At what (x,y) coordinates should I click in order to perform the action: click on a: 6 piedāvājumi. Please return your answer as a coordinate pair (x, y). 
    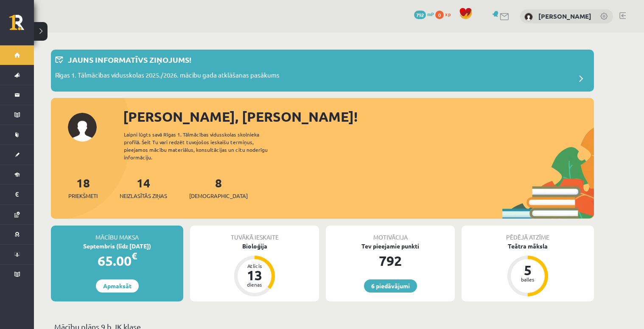
    Looking at the image, I should click on (390, 286).